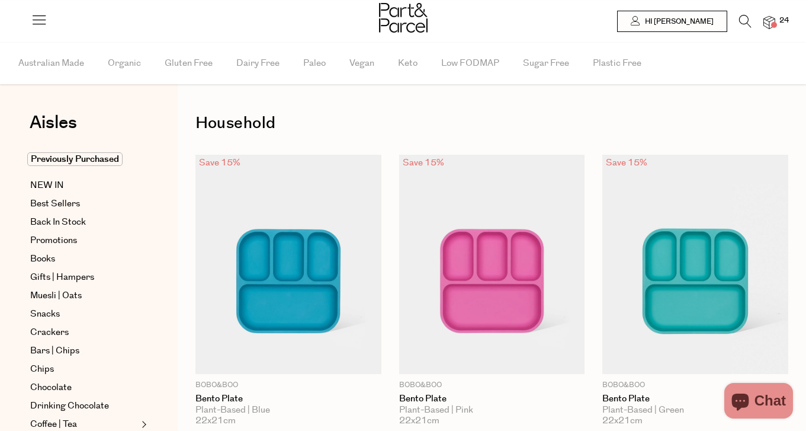 This screenshot has width=806, height=431. What do you see at coordinates (84, 387) in the screenshot?
I see `a: Chocolate` at bounding box center [84, 387].